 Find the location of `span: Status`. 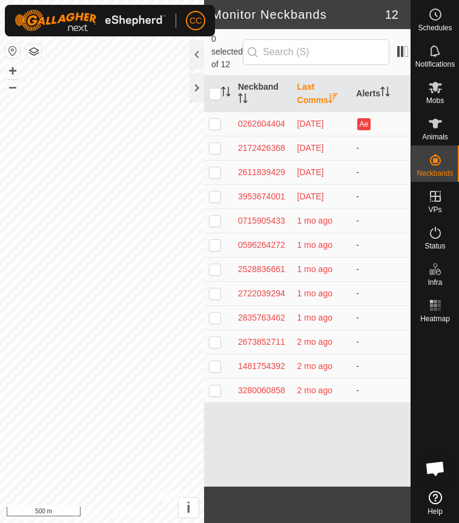

span: Status is located at coordinates (435, 246).